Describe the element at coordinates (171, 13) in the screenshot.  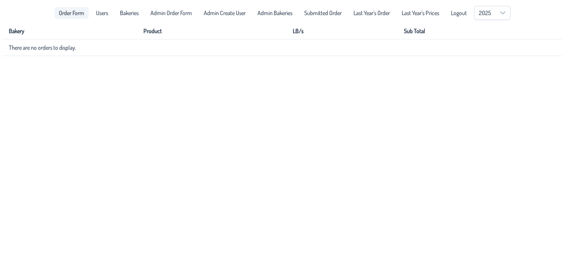
I see `span: Admin Order Form` at that location.